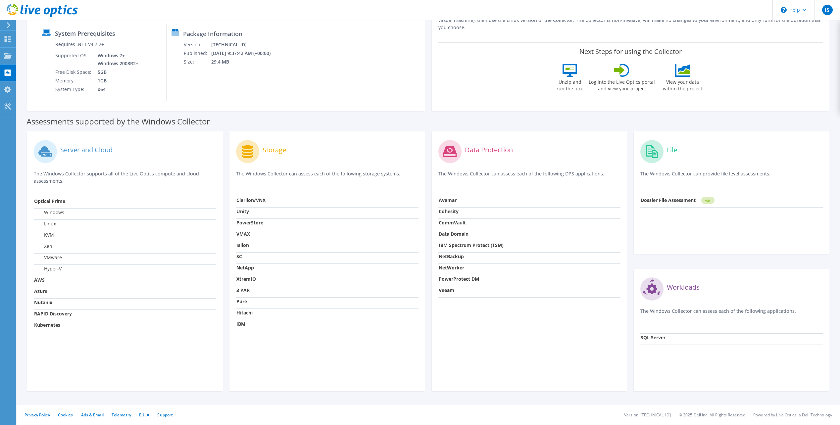  Describe the element at coordinates (793, 415) in the screenshot. I see `li: Powered by Live Optics, a Dell Technology` at that location.